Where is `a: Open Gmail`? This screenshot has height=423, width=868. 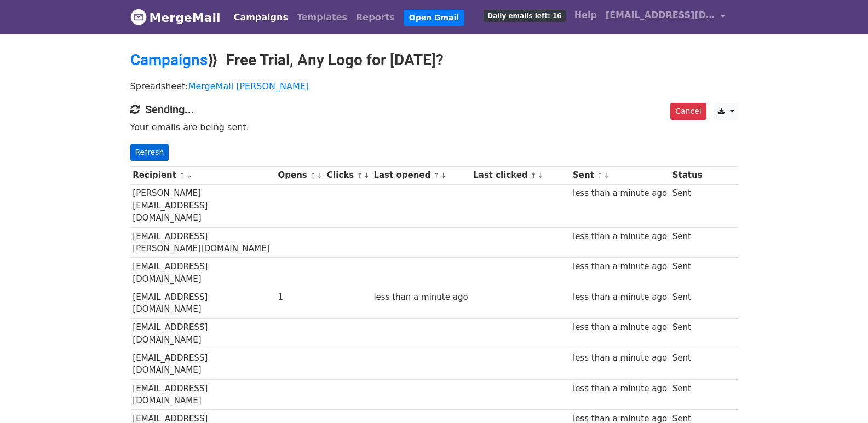 a: Open Gmail is located at coordinates (433, 18).